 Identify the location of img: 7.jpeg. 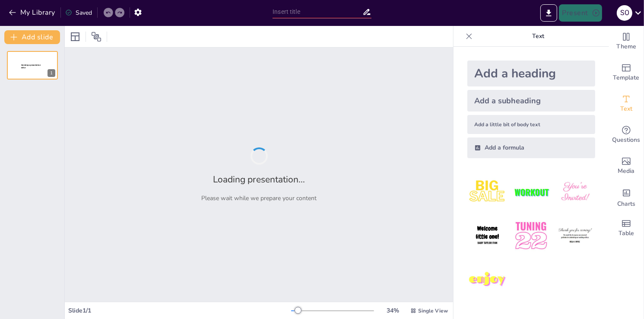
(488, 280).